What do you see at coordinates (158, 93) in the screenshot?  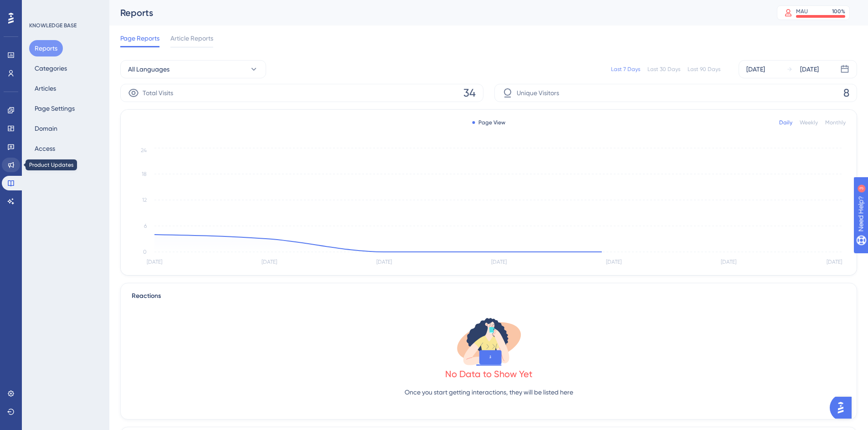 I see `span: Total Visits` at bounding box center [158, 93].